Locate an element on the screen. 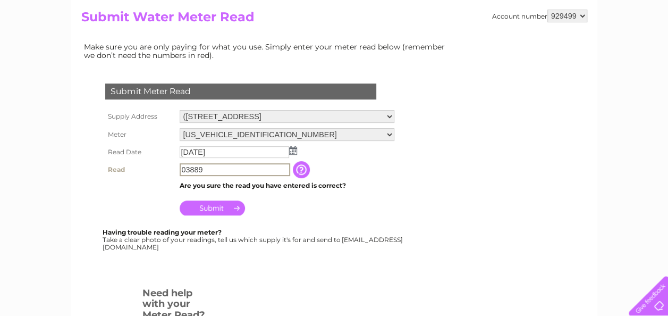 This screenshot has width=668, height=316. td: Are you sure the read you have entered is correct? is located at coordinates (287, 186).